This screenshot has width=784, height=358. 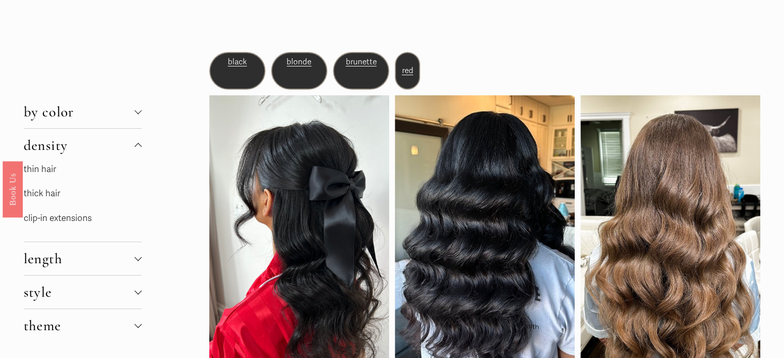 What do you see at coordinates (79, 326) in the screenshot?
I see `span: theme` at bounding box center [79, 326].